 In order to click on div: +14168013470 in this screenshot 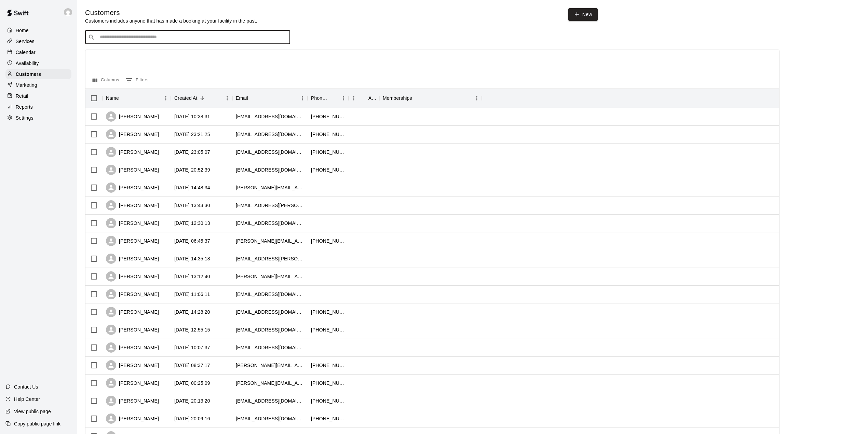, I will do `click(328, 134)`.